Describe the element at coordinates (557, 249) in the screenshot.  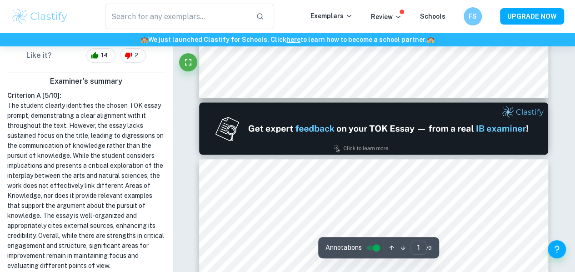
I see `button: Help and Feedback` at that location.